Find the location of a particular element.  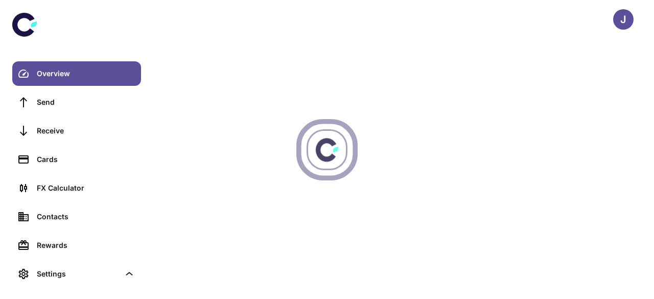

div: Overview is located at coordinates (86, 74).